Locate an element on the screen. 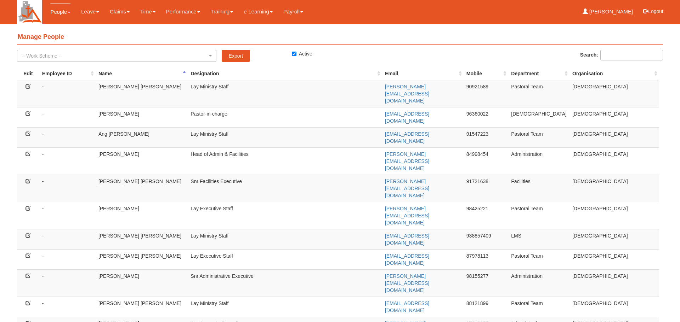 This screenshot has height=322, width=680. a: Leave is located at coordinates (90, 12).